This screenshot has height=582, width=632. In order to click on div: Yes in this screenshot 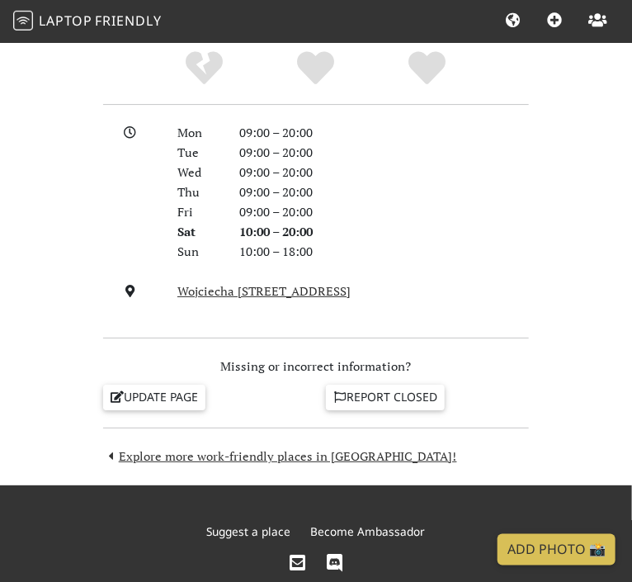, I will do `click(316, 68)`.